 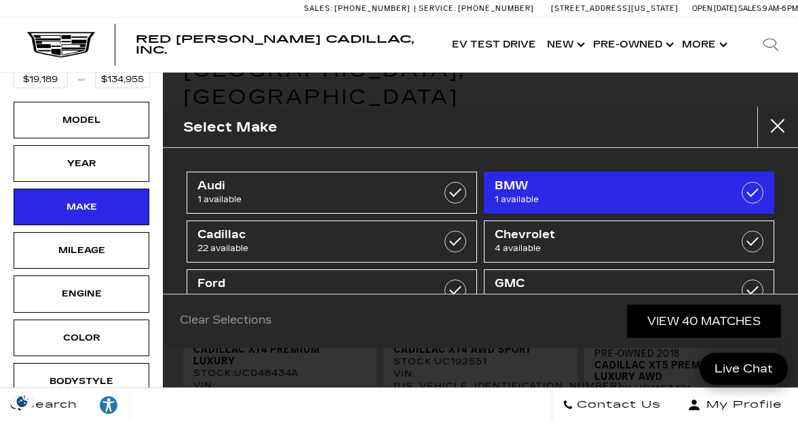 What do you see at coordinates (609, 284) in the screenshot?
I see `span: GMC` at bounding box center [609, 284].